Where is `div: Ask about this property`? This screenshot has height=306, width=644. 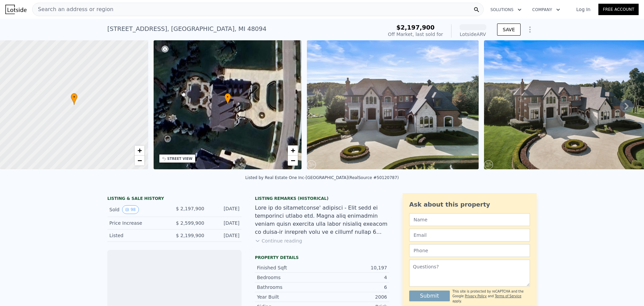 div: Ask about this property is located at coordinates (470, 205).